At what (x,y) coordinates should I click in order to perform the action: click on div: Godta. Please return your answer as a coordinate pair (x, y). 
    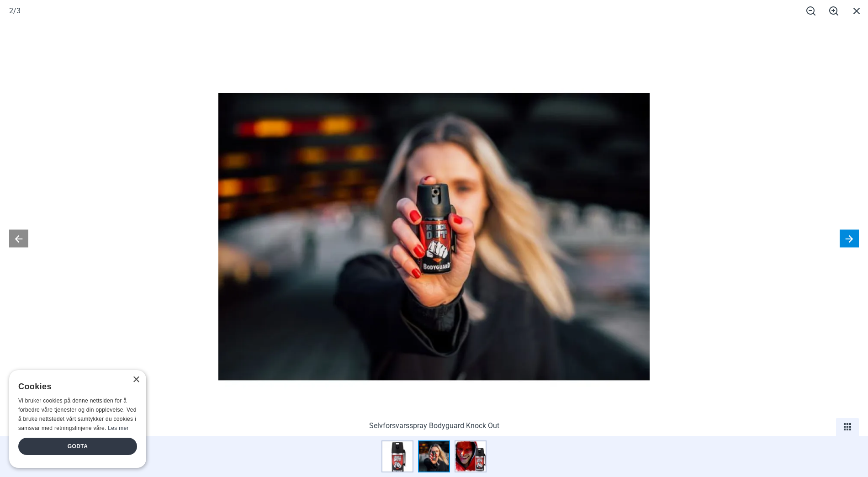
    Looking at the image, I should click on (78, 446).